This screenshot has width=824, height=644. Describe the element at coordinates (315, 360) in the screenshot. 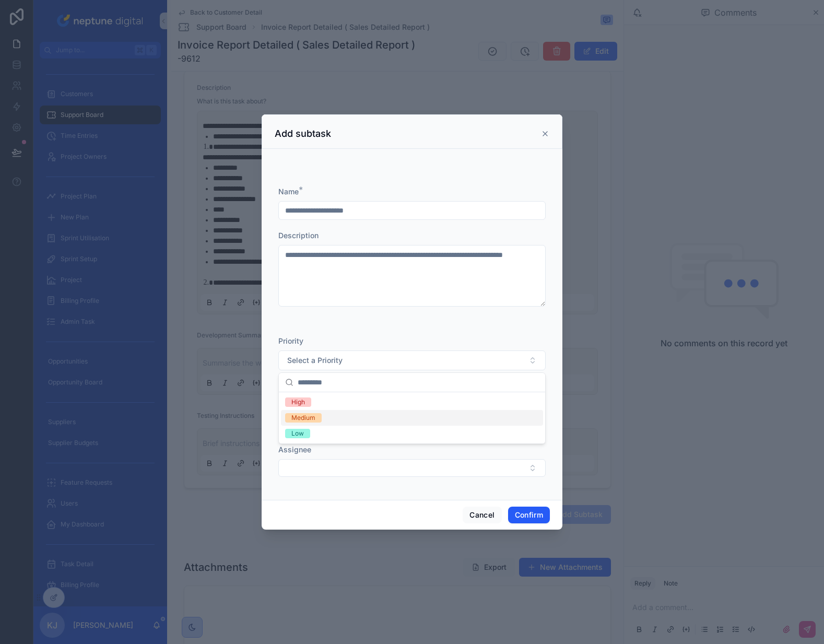

I see `span: Select a Priority` at that location.